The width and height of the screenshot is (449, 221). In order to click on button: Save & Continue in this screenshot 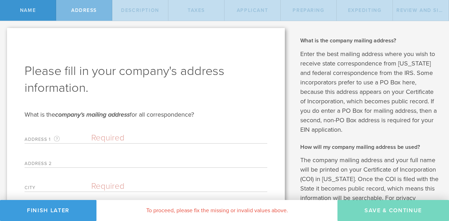, I will do `click(393, 211)`.